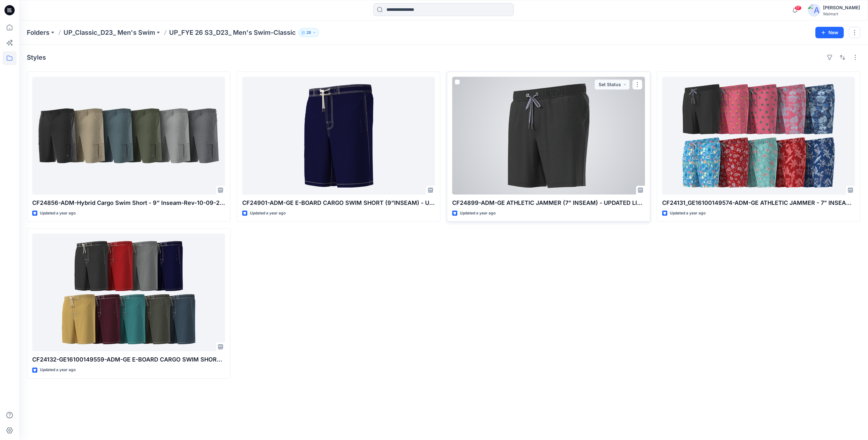 The image size is (868, 440). Describe the element at coordinates (759, 135) in the screenshot. I see `a: CF24131_GE16100149574-ADM-GE ATHLETIC JAMMER - 7” INSEAM-Rev-10-09-2024` at that location.